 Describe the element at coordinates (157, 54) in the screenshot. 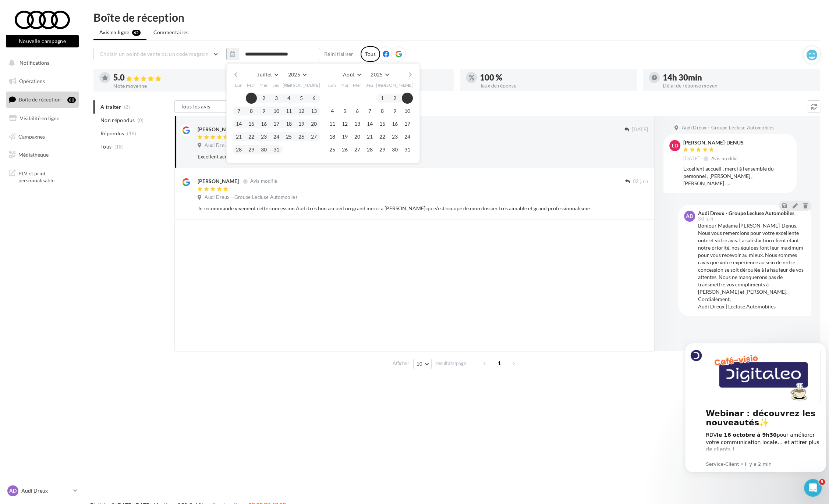

I see `button: Choisir un point de vente ou un code magasin` at that location.